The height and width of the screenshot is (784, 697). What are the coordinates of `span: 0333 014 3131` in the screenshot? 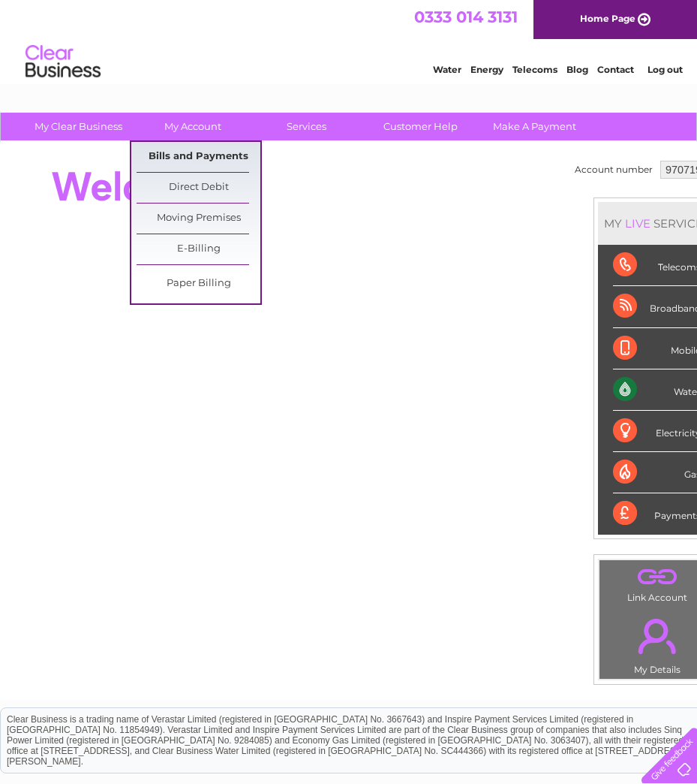 It's located at (466, 16).